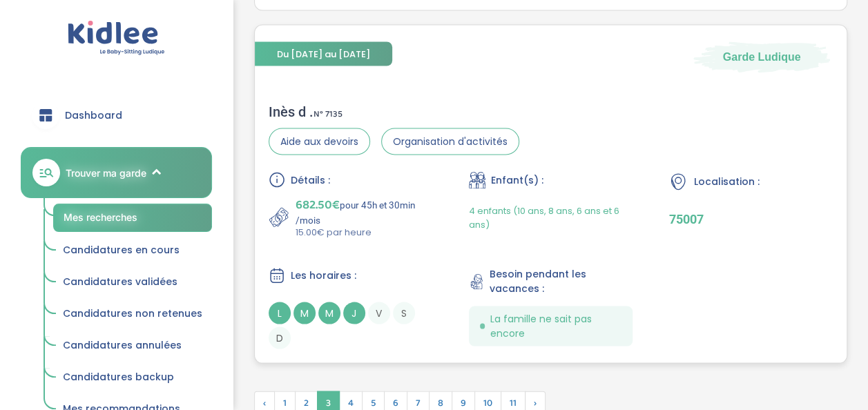  Describe the element at coordinates (310, 180) in the screenshot. I see `span: Détails :` at that location.